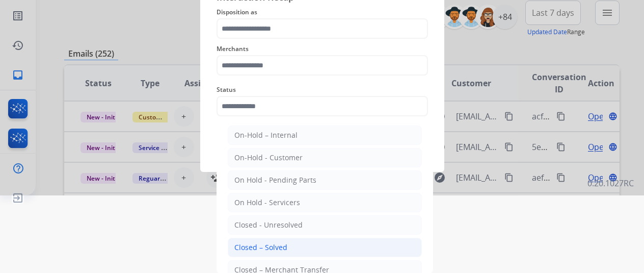 The image size is (644, 273). What do you see at coordinates (267, 202) in the screenshot?
I see `div: On Hold - Servicers` at bounding box center [267, 202].